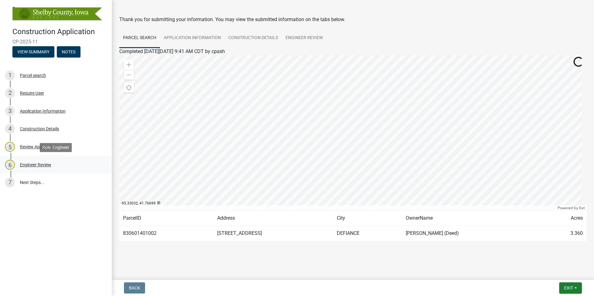 The width and height of the screenshot is (594, 296). Describe the element at coordinates (60, 32) in the screenshot. I see `h4: Construction Application` at that location.